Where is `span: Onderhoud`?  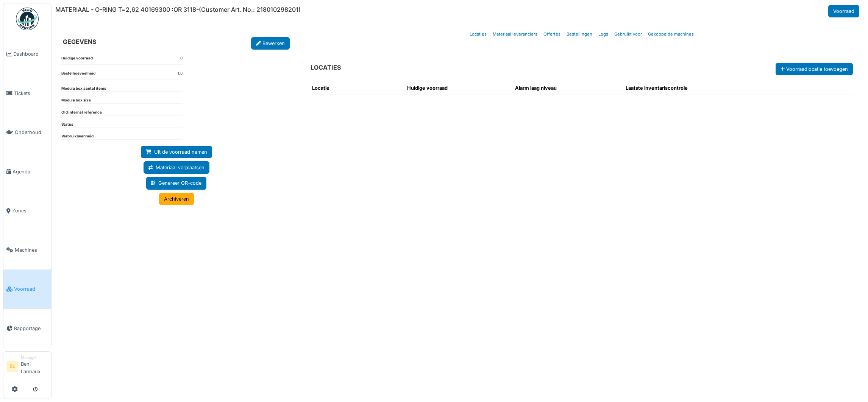 span: Onderhoud is located at coordinates (31, 132).